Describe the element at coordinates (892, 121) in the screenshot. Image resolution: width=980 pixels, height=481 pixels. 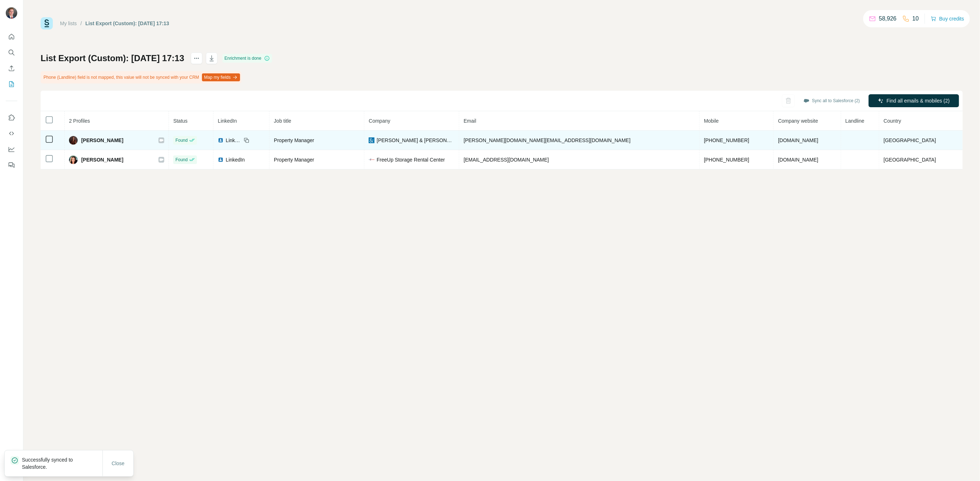
I see `span: Country` at that location.